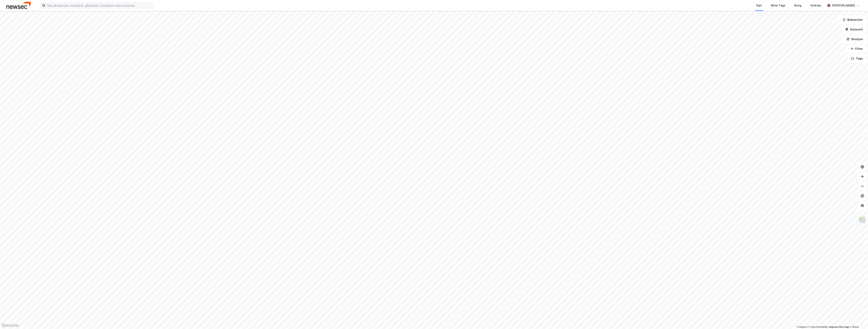 This screenshot has height=329, width=868. I want to click on div: Kontrollprogram for chat, so click(858, 320).